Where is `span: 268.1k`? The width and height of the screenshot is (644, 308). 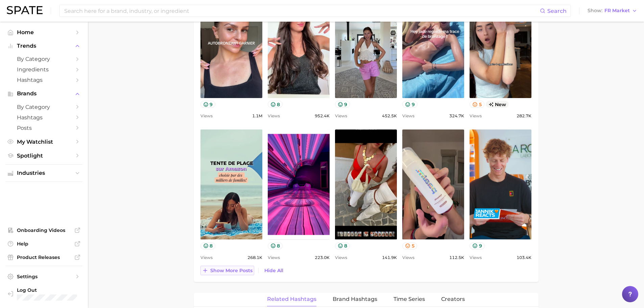
span: 268.1k is located at coordinates (255, 258).